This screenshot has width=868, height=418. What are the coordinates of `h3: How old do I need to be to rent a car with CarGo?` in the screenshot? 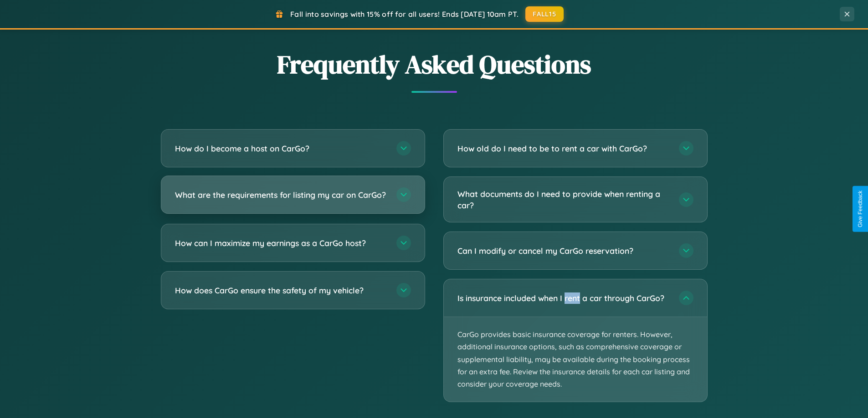 It's located at (563, 148).